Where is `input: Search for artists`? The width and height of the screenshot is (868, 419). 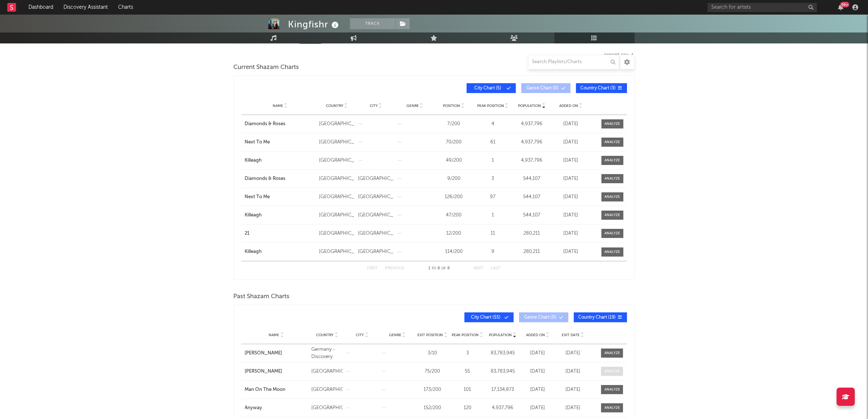
input: Search for artists is located at coordinates (762, 7).